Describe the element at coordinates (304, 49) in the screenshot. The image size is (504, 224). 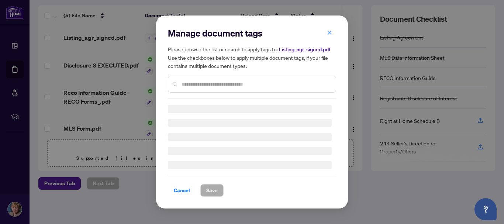
I see `span: Listing_agr_signed.pdf` at that location.